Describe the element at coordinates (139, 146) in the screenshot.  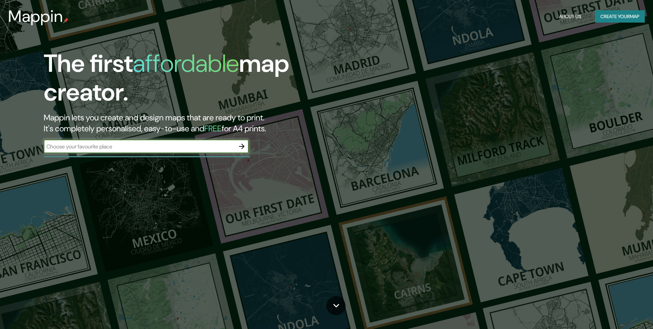
I see `input: Choose your favourite place` at that location.